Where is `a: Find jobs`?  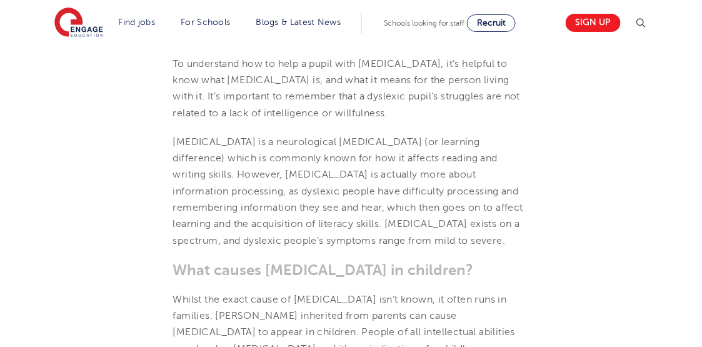 a: Find jobs is located at coordinates (137, 22).